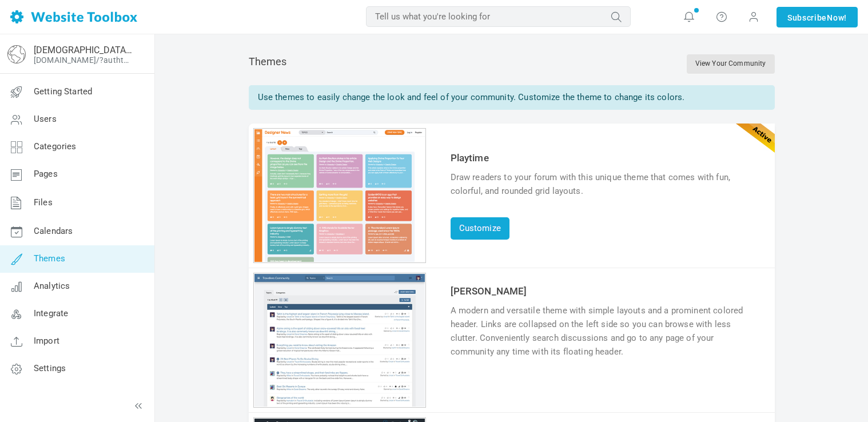 This screenshot has width=868, height=422. What do you see at coordinates (340, 404) in the screenshot?
I see `a: Preview theme` at bounding box center [340, 404].